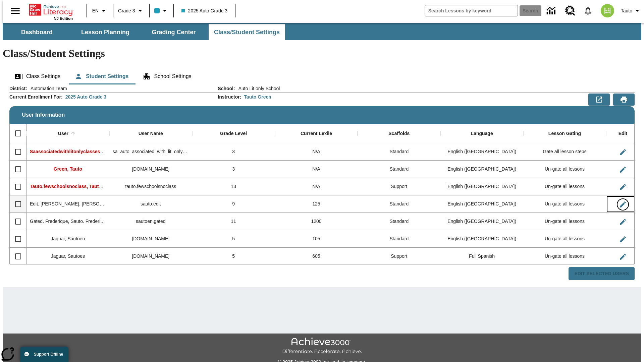  I want to click on div: Scaffolds, so click(399, 134).